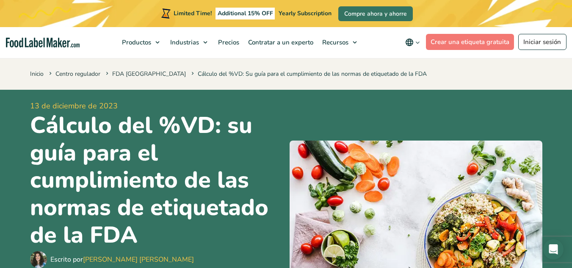  I want to click on a: Contratar a un experto, so click(280, 42).